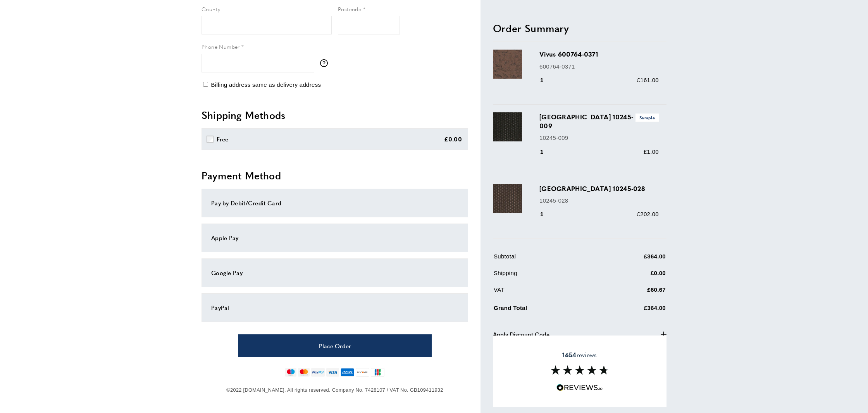 The height and width of the screenshot is (413, 868). What do you see at coordinates (318, 372) in the screenshot?
I see `img: paypal` at bounding box center [318, 372].